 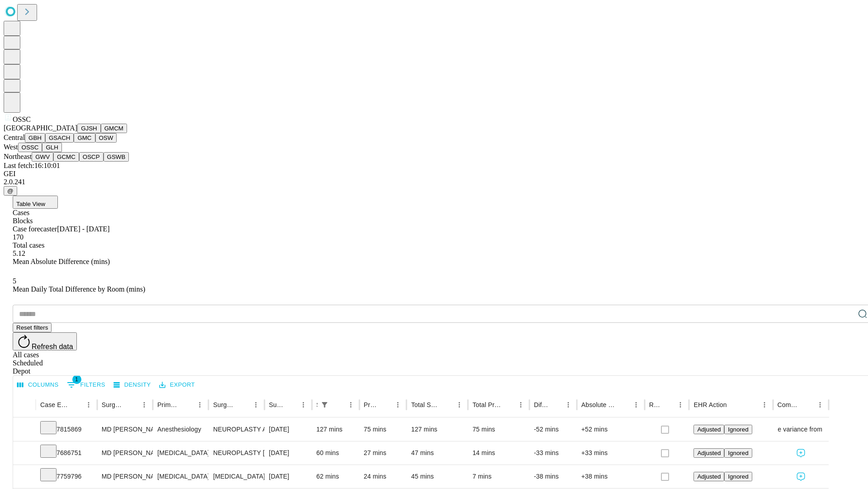 I want to click on div: +52 mins, so click(x=611, y=429).